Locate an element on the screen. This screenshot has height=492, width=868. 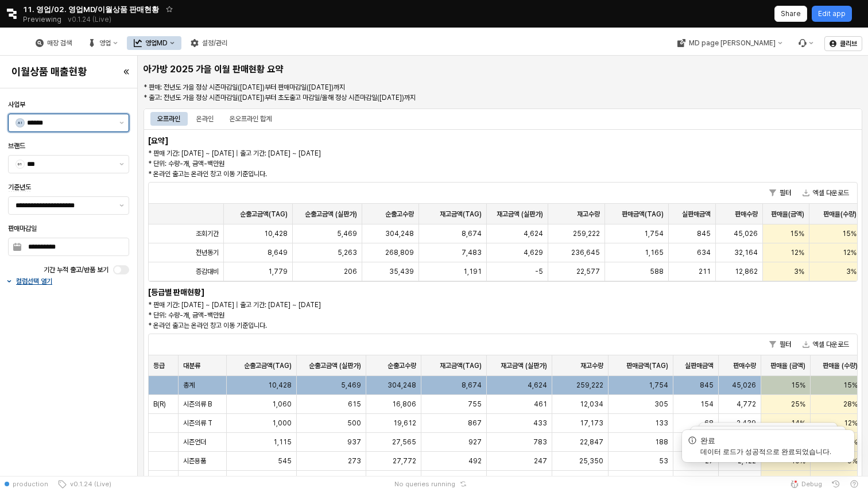
div: Previewing v0.1.24 (Live) is located at coordinates (70, 20).